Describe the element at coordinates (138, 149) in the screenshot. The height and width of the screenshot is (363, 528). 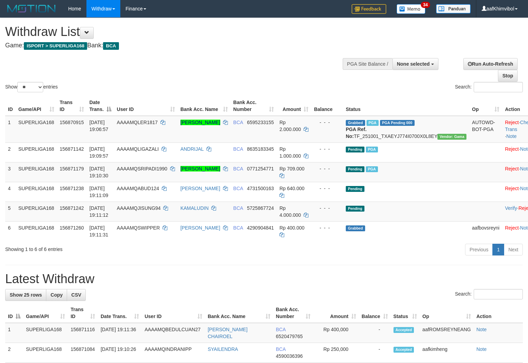
I see `span: AAAAMQLIGAZALI` at that location.